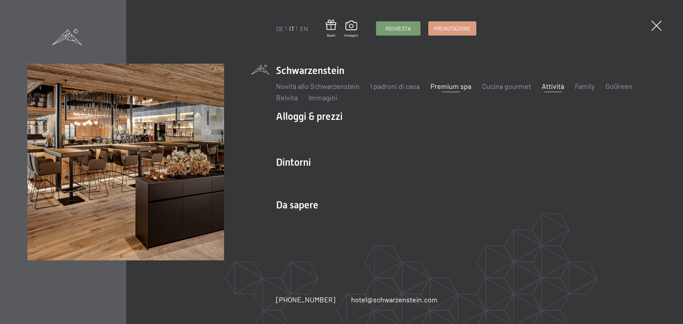 Image resolution: width=683 pixels, height=324 pixels. I want to click on a: Richiesta, so click(398, 28).